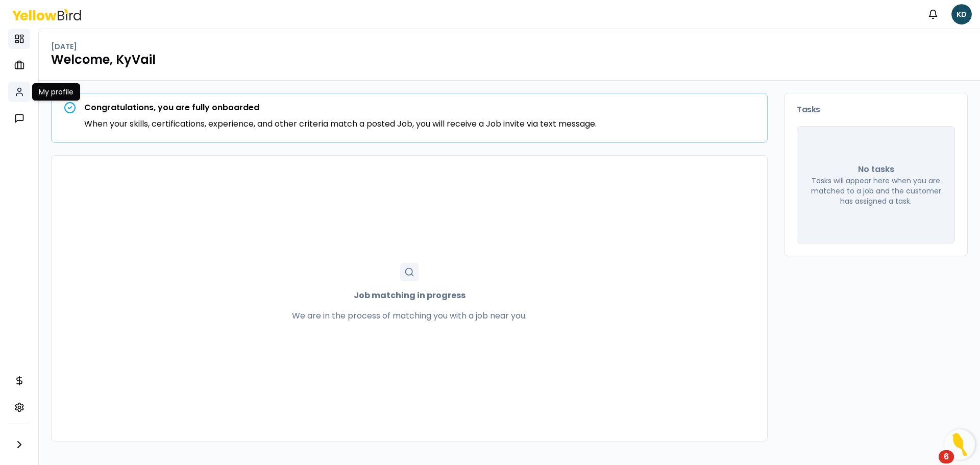 The height and width of the screenshot is (465, 980). Describe the element at coordinates (876, 109) in the screenshot. I see `h3: Tasks` at that location.